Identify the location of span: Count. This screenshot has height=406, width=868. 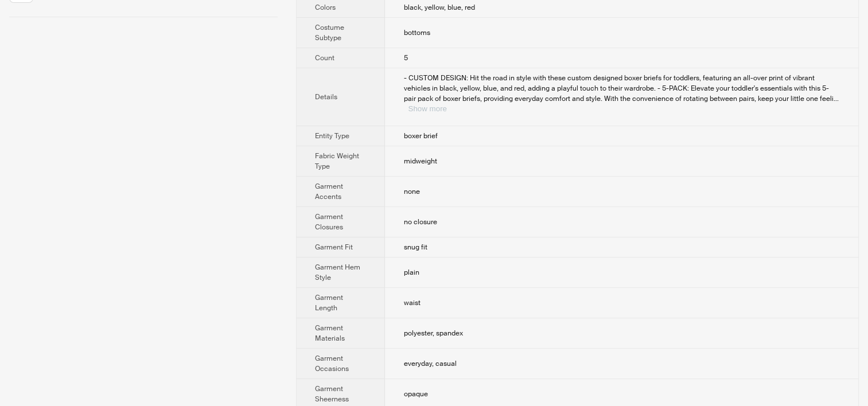
(324, 58).